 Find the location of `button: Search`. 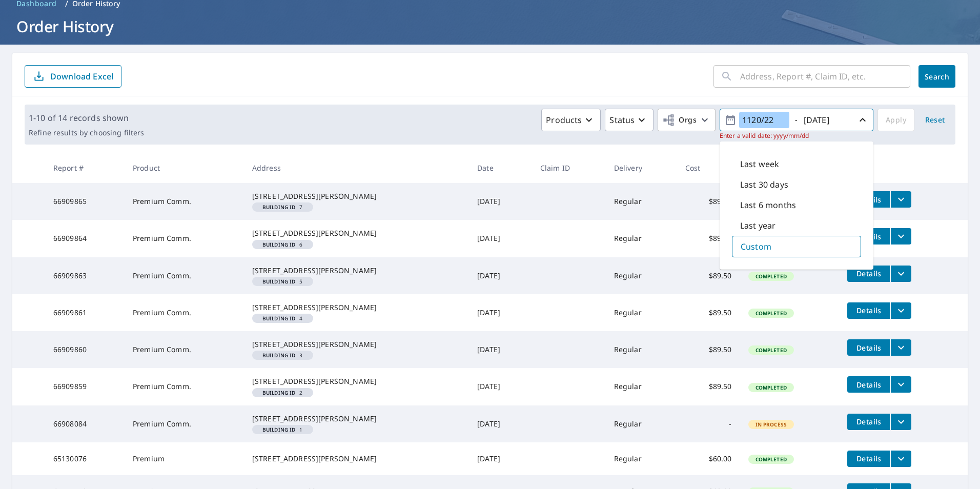

button: Search is located at coordinates (937, 76).